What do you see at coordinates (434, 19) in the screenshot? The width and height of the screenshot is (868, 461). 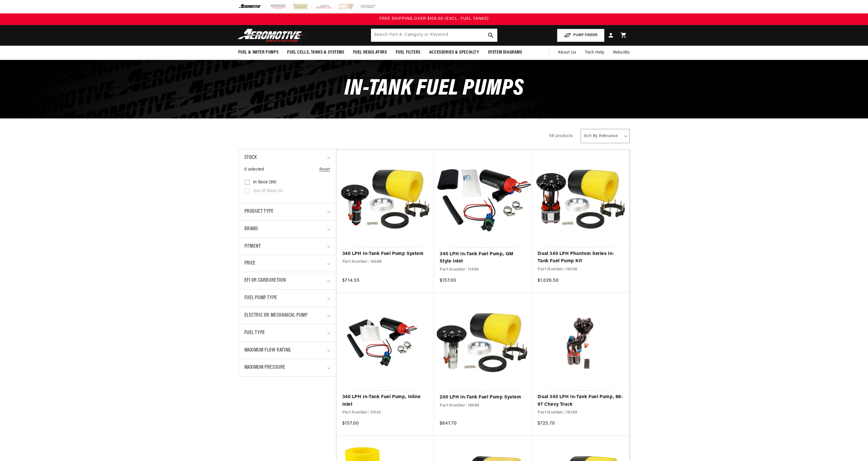 I see `span: FREE SHIPPING OVER $109.00 (EXCL. FUEL TANKS)` at bounding box center [434, 19].